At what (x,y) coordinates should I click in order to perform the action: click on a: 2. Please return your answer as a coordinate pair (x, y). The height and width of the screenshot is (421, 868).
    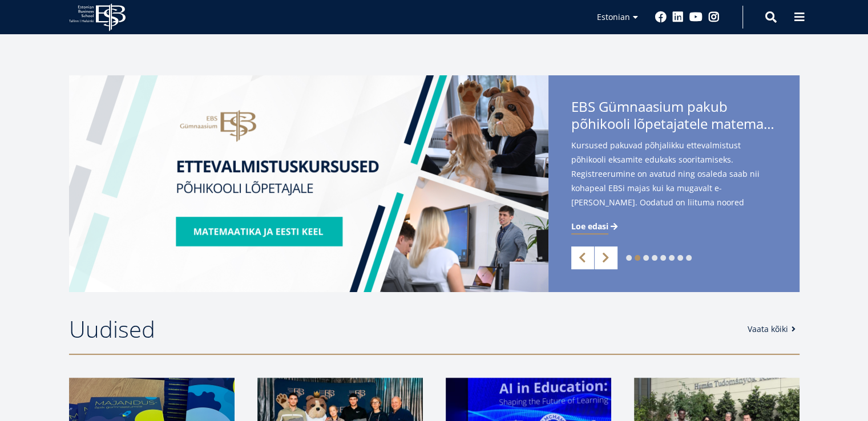
    Looking at the image, I should click on (637, 258).